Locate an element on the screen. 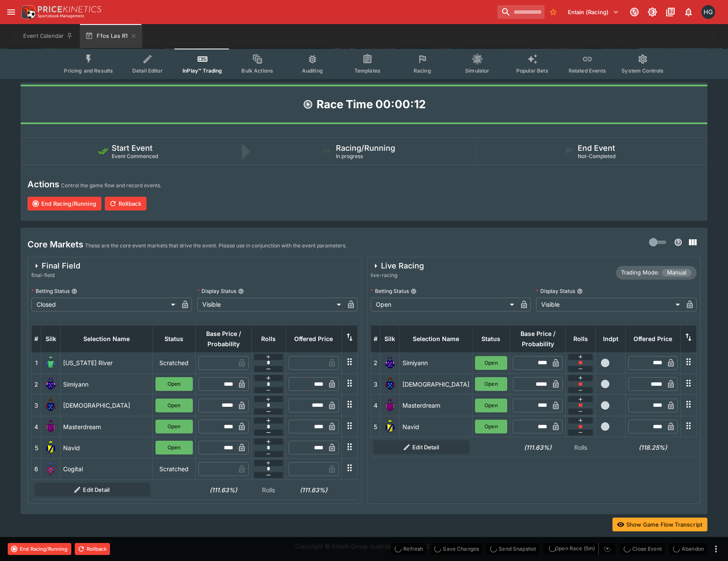 The height and width of the screenshot is (561, 728). p: Trading Mode: is located at coordinates (640, 272).